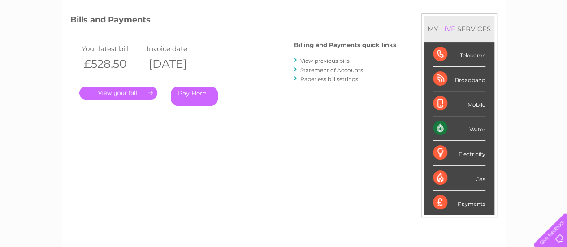 The width and height of the screenshot is (567, 247). Describe the element at coordinates (112, 64) in the screenshot. I see `th: £528.50` at that location.